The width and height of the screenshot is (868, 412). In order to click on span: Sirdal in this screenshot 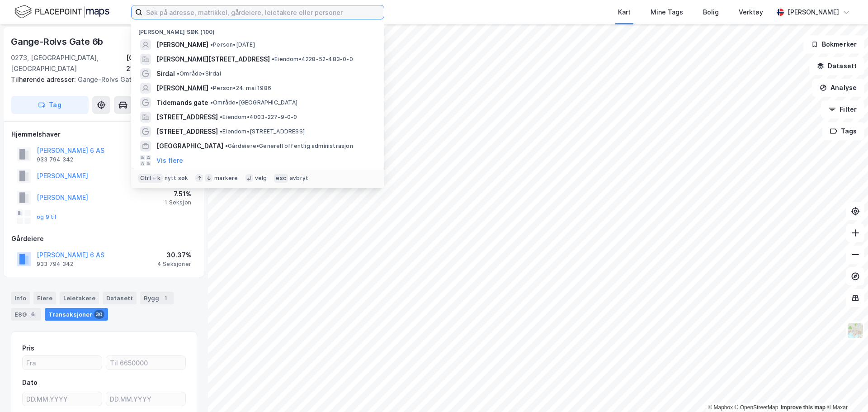, I will do `click(166, 74)`.